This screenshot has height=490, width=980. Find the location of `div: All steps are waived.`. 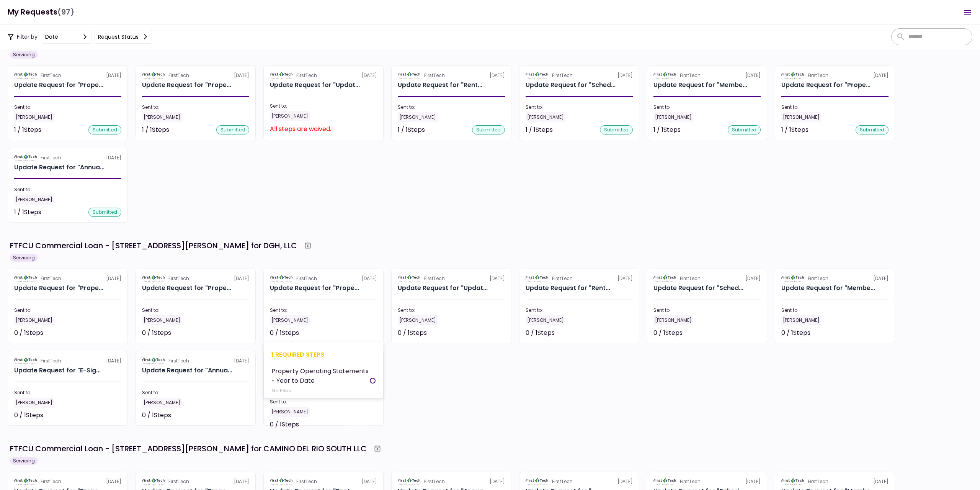

div: All steps are waived. is located at coordinates (300, 129).